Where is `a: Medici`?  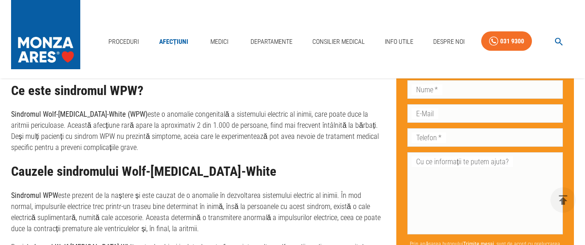 a: Medici is located at coordinates (219, 42).